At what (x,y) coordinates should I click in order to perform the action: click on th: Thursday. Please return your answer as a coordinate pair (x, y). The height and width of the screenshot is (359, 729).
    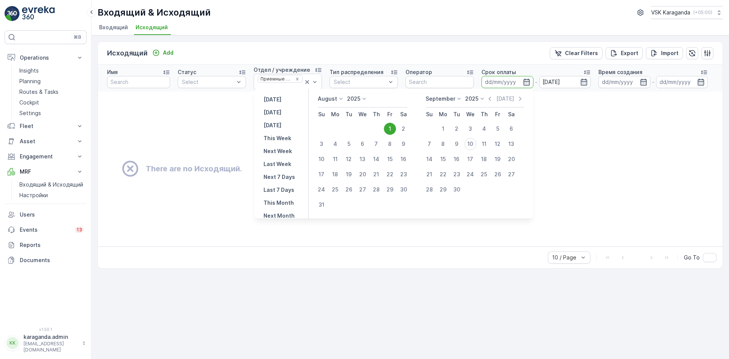
    Looking at the image, I should click on (484, 114).